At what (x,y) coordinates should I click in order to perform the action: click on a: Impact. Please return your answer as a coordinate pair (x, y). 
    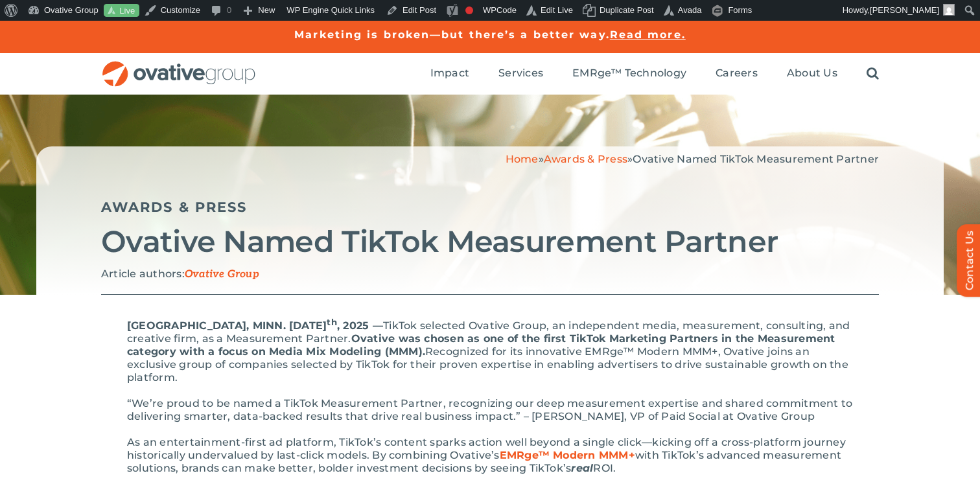
    Looking at the image, I should click on (450, 74).